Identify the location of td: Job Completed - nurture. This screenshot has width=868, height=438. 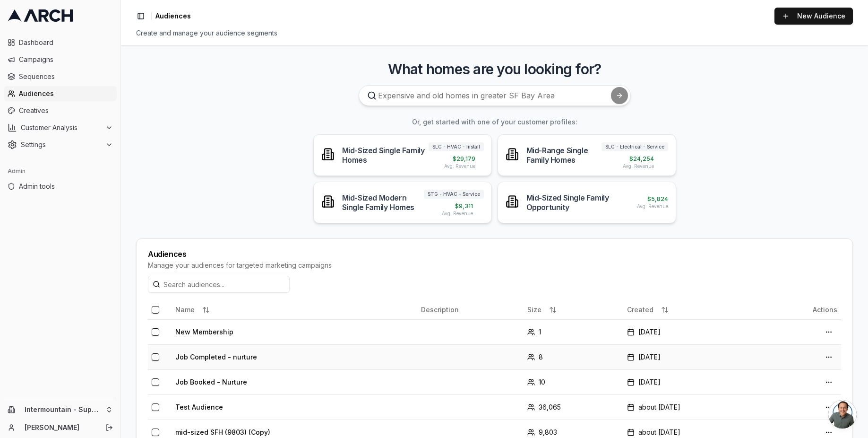
(294, 356).